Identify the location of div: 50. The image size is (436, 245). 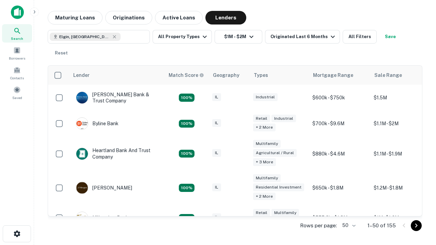
(348, 225).